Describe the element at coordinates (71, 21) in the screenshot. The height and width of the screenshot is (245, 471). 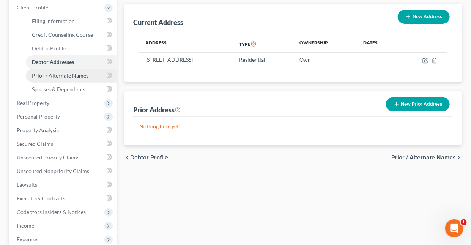
I see `a: Filing Information` at that location.